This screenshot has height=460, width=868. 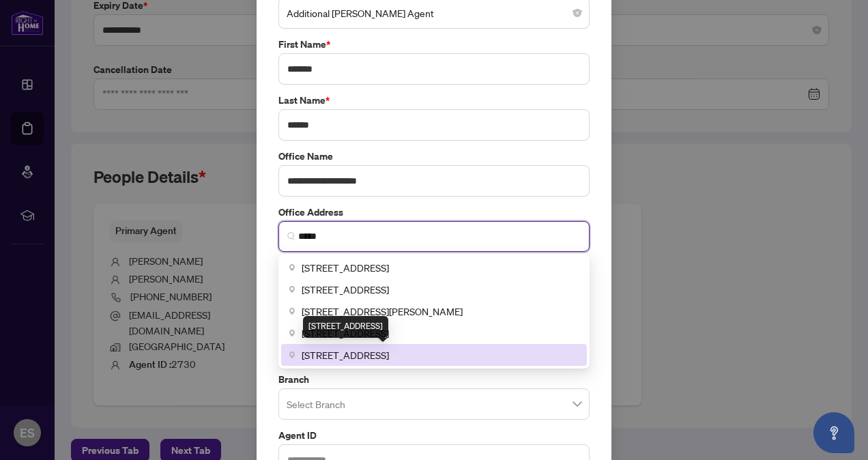 I want to click on label: Office Name, so click(x=434, y=157).